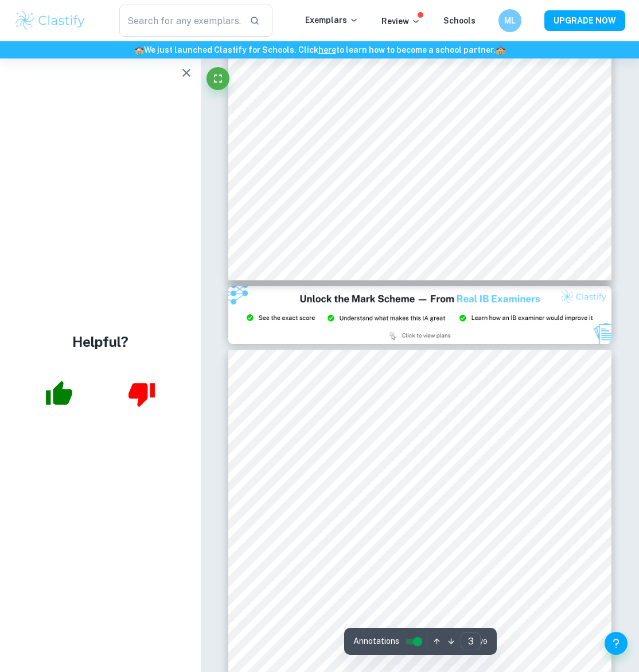 The height and width of the screenshot is (672, 639). I want to click on img: Clastify logo, so click(50, 20).